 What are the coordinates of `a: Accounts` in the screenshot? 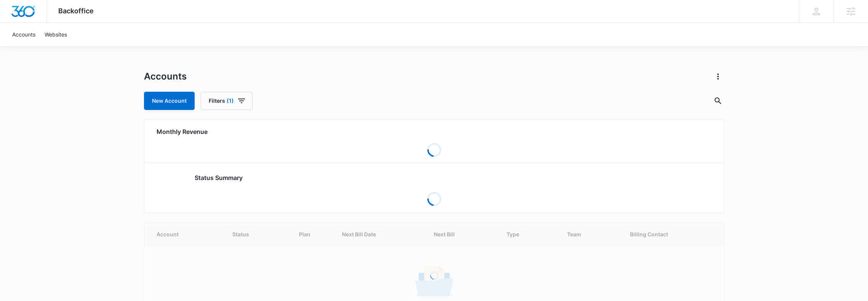 It's located at (23, 34).